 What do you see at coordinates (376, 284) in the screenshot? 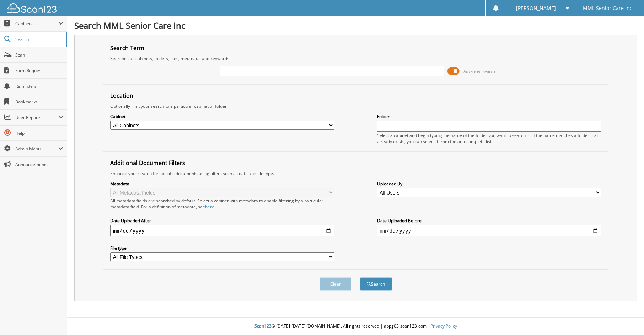
I see `button: Search` at bounding box center [376, 284].